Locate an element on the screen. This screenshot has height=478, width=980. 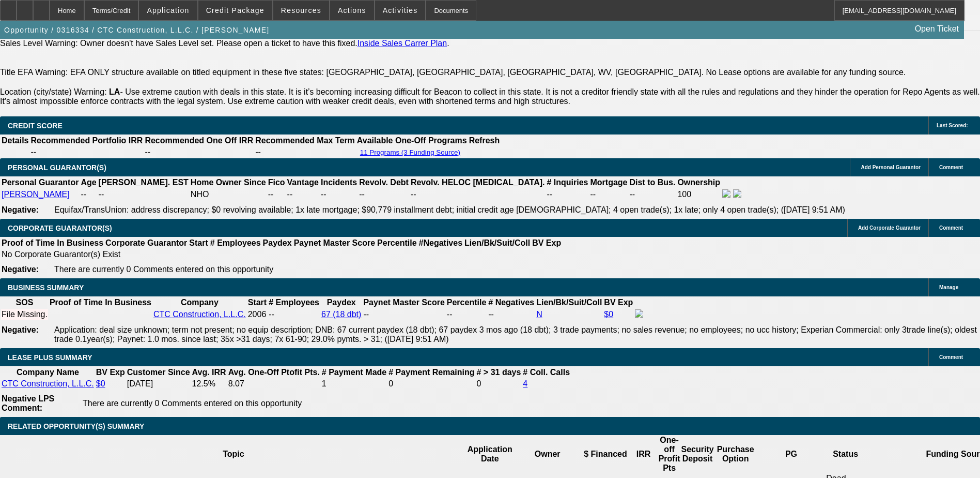
span: Actions is located at coordinates (352, 10).